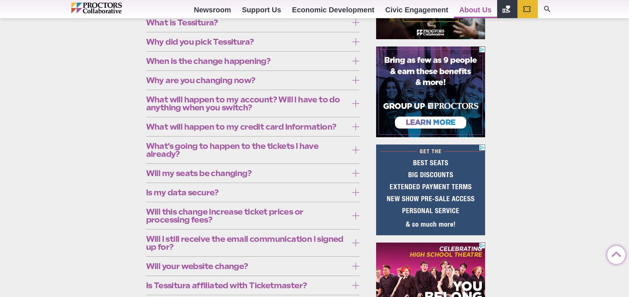 The width and height of the screenshot is (629, 297). Describe the element at coordinates (247, 243) in the screenshot. I see `span: Will I still receive the email communication I signed up for?` at that location.